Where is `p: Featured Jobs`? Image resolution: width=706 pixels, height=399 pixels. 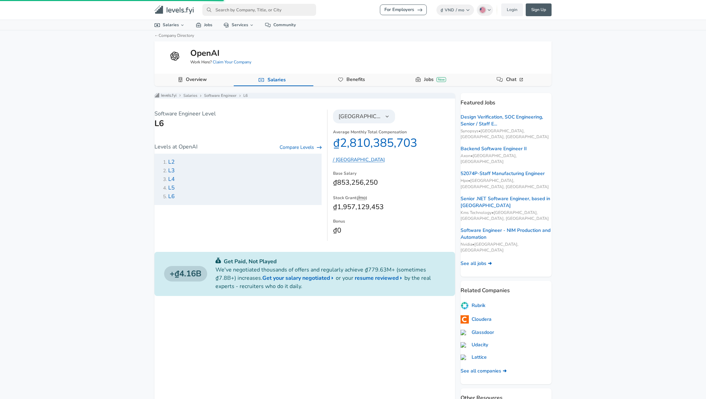 p: Featured Jobs is located at coordinates (506, 100).